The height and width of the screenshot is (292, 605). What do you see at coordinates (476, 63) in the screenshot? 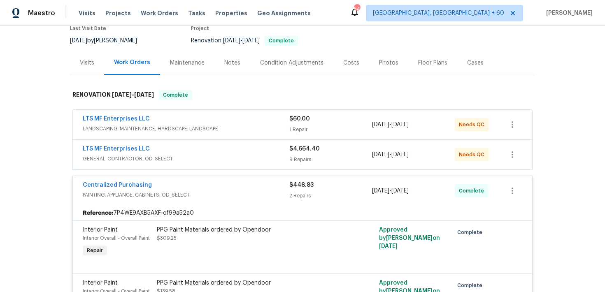
I see `div: Cases` at bounding box center [476, 63].